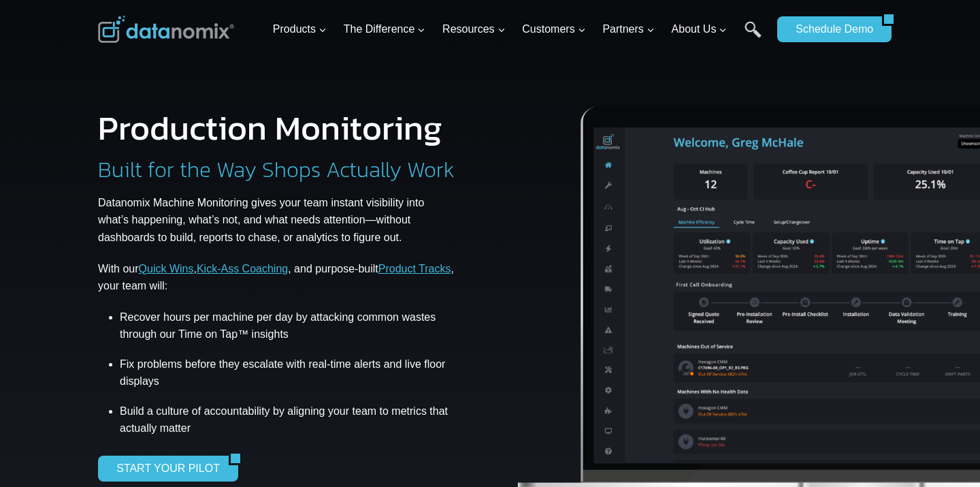 The height and width of the screenshot is (487, 980). I want to click on span: Customers, so click(554, 29).